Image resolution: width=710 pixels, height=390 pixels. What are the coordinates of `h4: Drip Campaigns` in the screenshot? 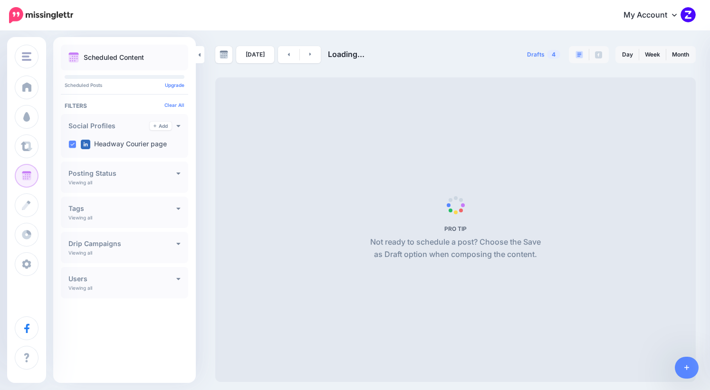 It's located at (122, 244).